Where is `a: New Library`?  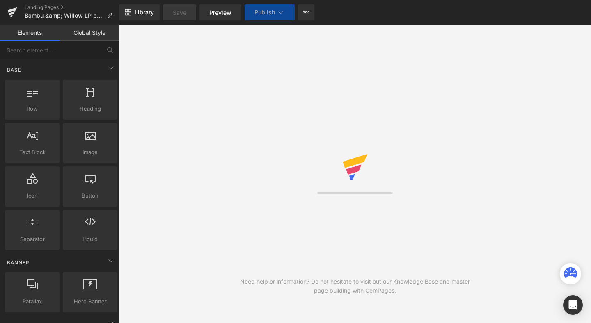 a: New Library is located at coordinates (139, 12).